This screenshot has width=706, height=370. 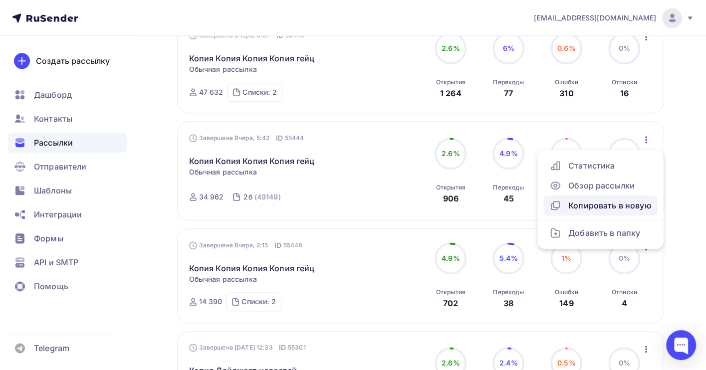 What do you see at coordinates (262, 197) in the screenshot?
I see `a: 2б (49149)` at bounding box center [262, 197].